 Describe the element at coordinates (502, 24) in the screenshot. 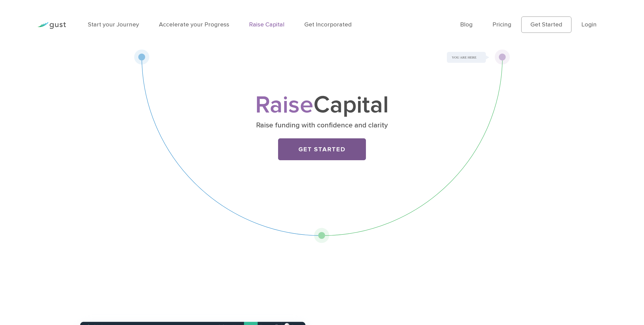

I see `a: Pricing` at that location.